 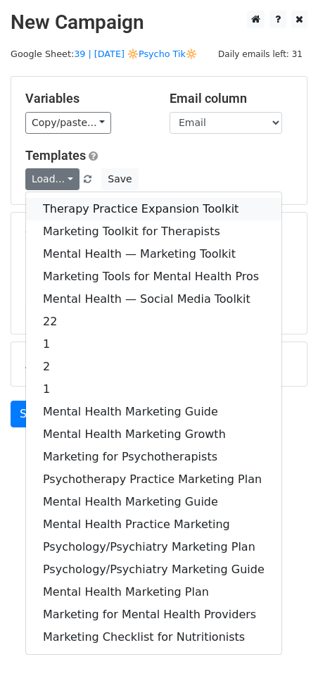 What do you see at coordinates (153, 254) in the screenshot?
I see `a: Mental Health — Marketing Toolkit` at bounding box center [153, 254].